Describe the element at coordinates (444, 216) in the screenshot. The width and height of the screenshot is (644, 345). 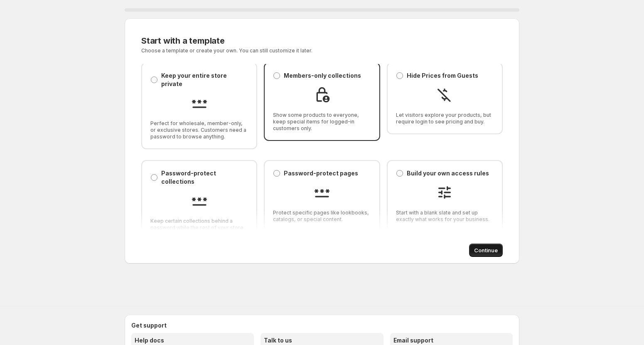
I see `span: Start with a blank slate and set up exactly what works for your business.` at that location.